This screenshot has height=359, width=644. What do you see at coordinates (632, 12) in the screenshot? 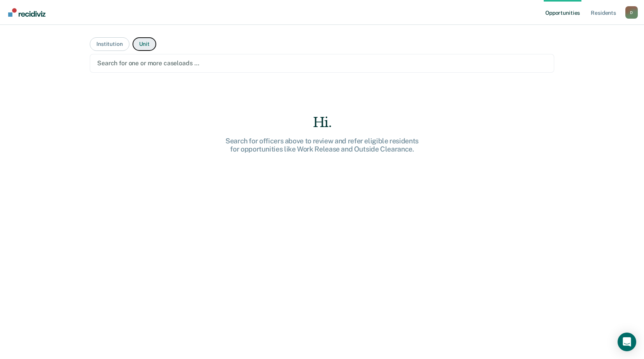
I see `button: Profile dropdown button` at bounding box center [632, 12].